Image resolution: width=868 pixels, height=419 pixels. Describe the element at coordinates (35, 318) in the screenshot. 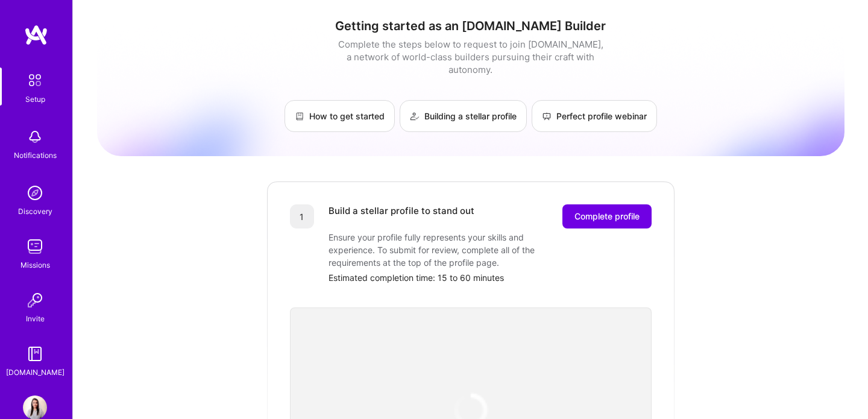

I see `div: Invite` at that location.